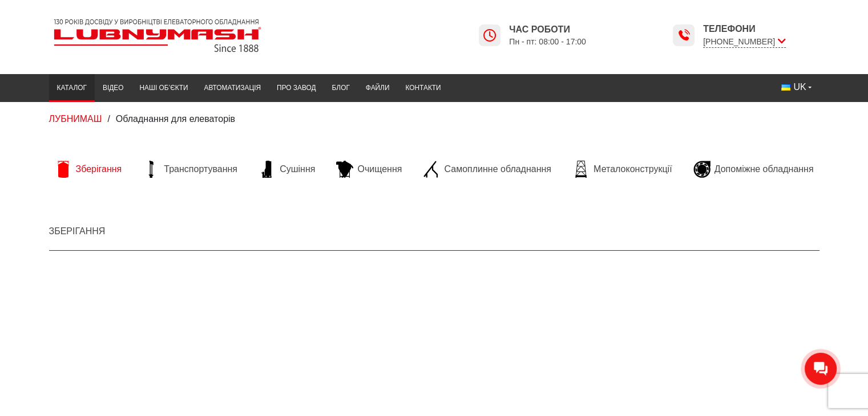 This screenshot has width=868, height=416. Describe the element at coordinates (175, 118) in the screenshot. I see `span: Обладнання для елеваторів` at that location.